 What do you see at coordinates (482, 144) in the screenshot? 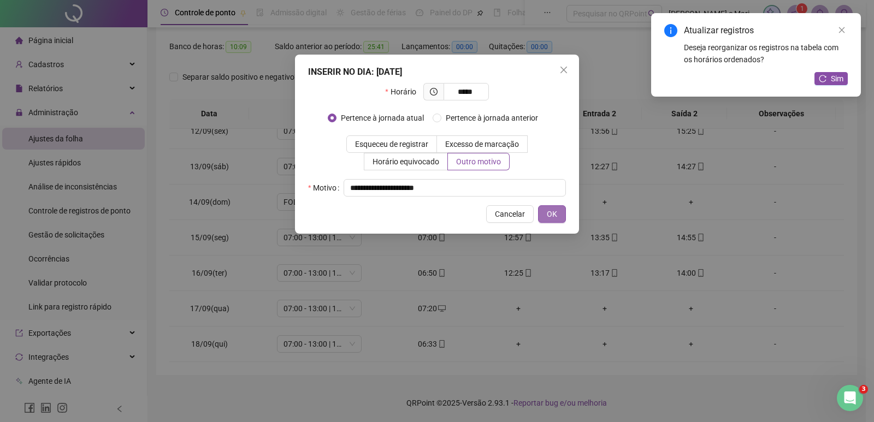
I see `span: Excesso de marcação` at bounding box center [482, 144].